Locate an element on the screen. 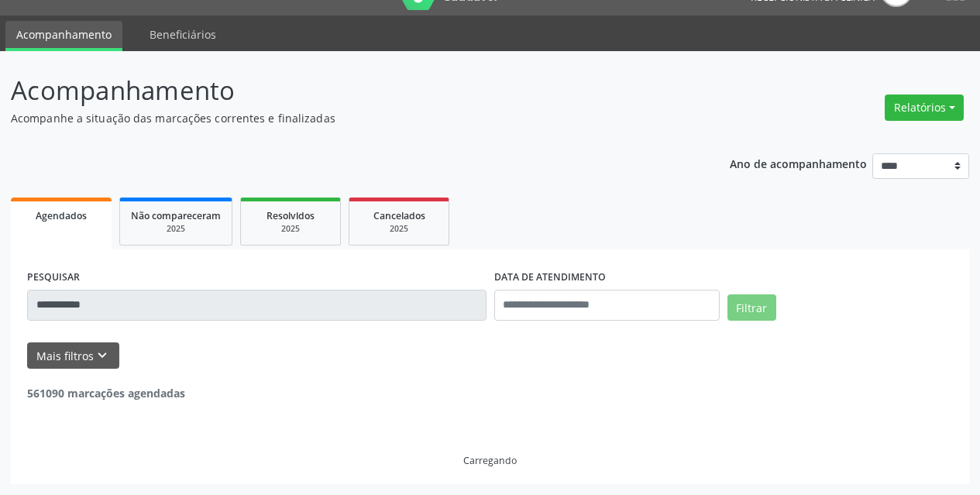 This screenshot has height=495, width=980. a: Acompanhamento is located at coordinates (64, 36).